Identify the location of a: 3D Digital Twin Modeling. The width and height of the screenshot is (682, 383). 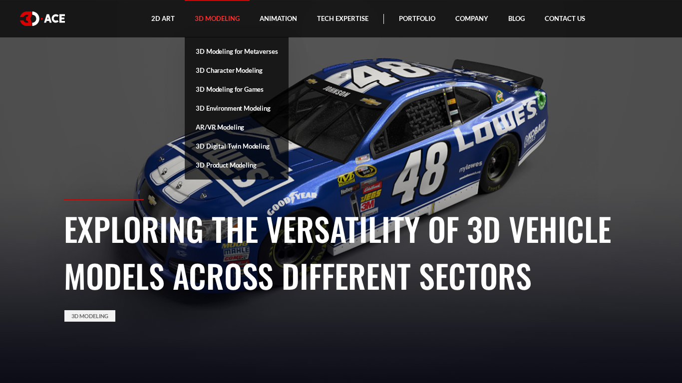
(236, 146).